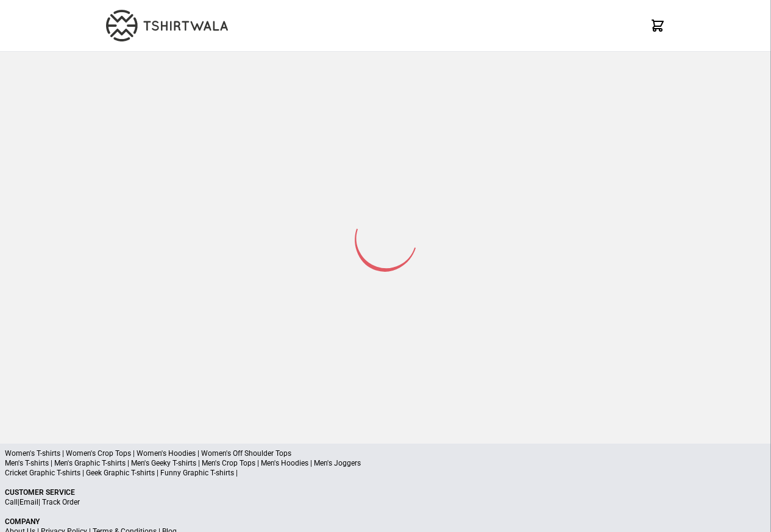  Describe the element at coordinates (385, 492) in the screenshot. I see `p: Customer Service` at that location.